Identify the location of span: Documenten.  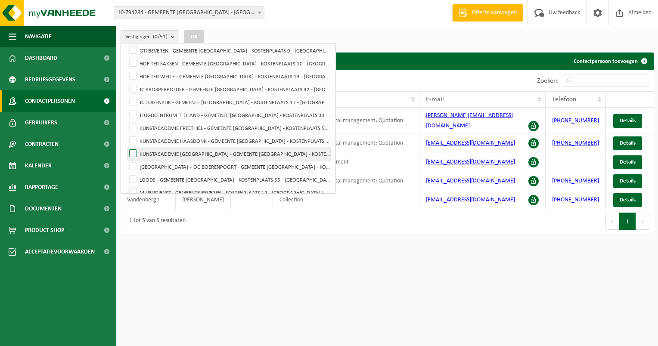
(43, 209).